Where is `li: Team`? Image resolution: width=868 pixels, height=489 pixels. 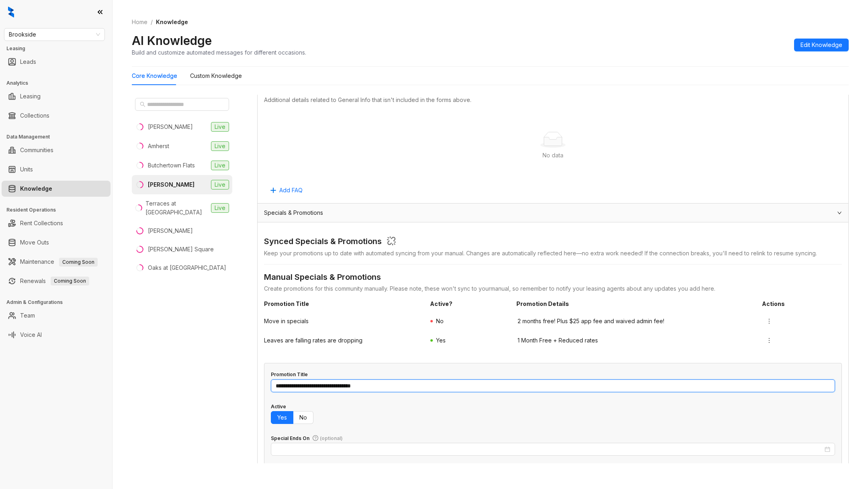
li: Team is located at coordinates (56, 316).